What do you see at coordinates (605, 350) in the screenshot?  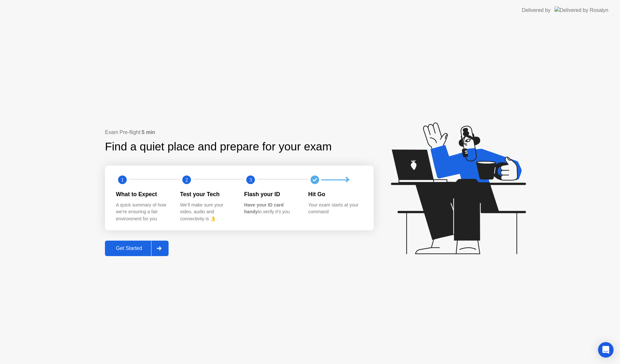 I see `div: Open Intercom Messenger` at bounding box center [605, 350].